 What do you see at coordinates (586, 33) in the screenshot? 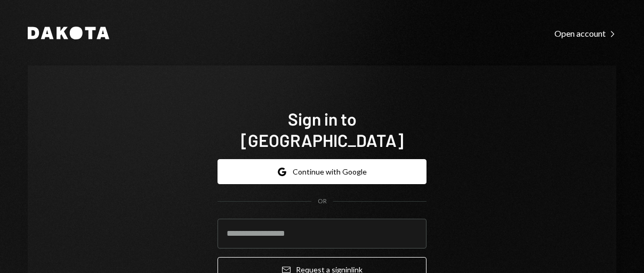
I see `div: Open account` at bounding box center [586, 33].